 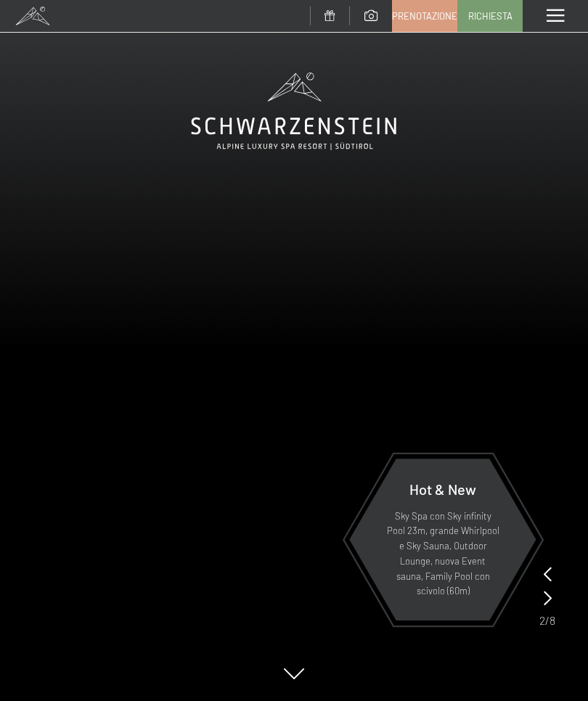 I want to click on span: 8, so click(x=553, y=621).